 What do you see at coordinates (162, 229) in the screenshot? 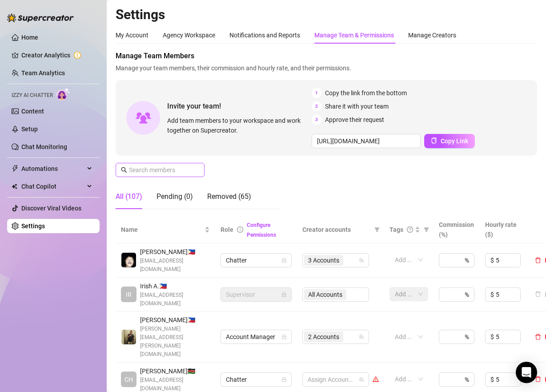
I see `span: Name` at bounding box center [162, 229].